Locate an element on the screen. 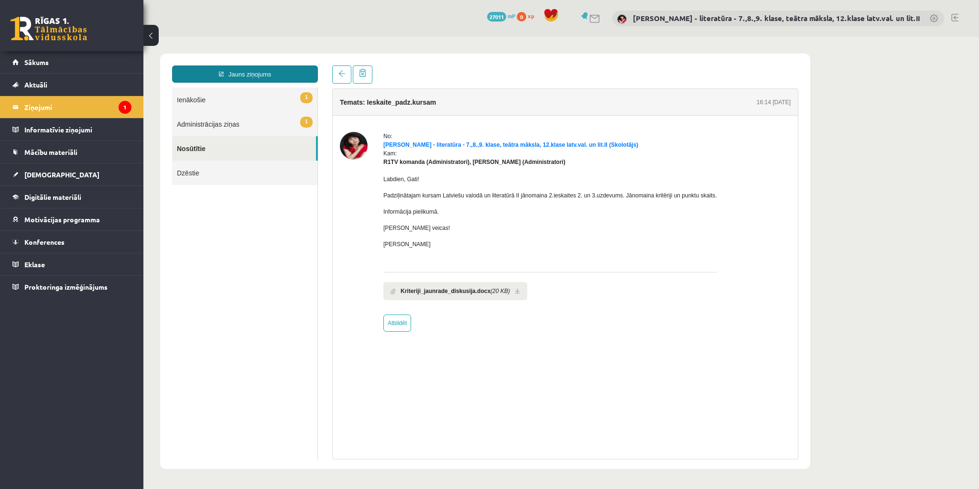  span: Digitālie materiāli is located at coordinates (53, 197).